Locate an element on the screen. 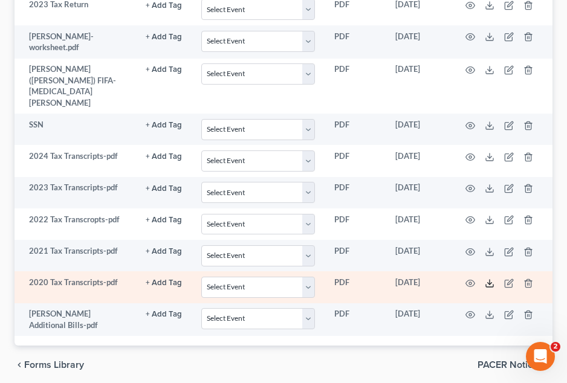 The width and height of the screenshot is (567, 383). td: 2020 Tax Transcripts-pdf is located at coordinates (75, 287).